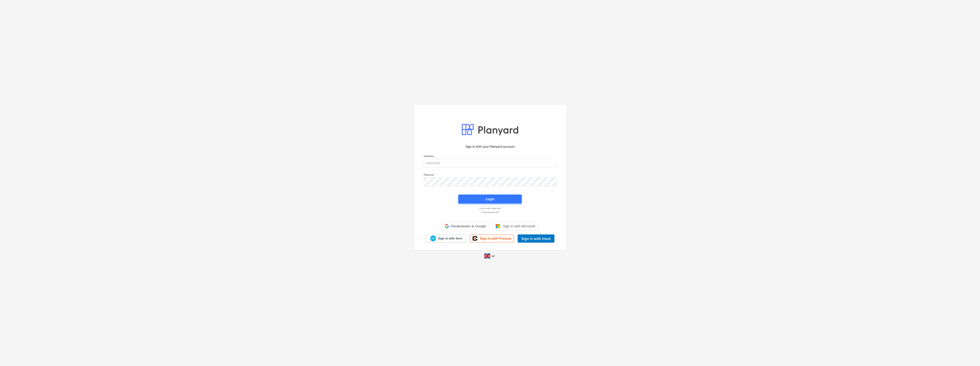  I want to click on span: Pierakstieties ar Google, so click(468, 227).